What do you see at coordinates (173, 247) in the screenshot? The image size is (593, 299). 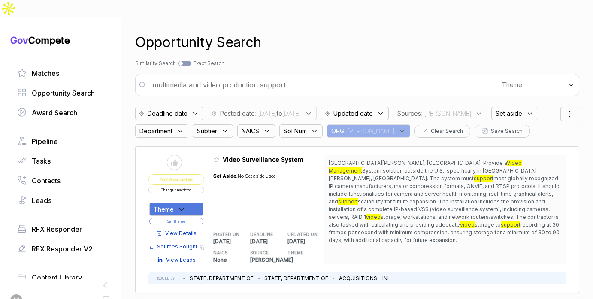 I see `a: Sources Sought` at bounding box center [173, 247].